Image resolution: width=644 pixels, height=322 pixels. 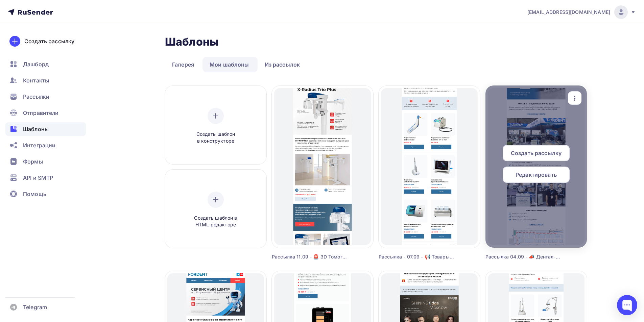 I want to click on span: Формы, so click(x=33, y=161).